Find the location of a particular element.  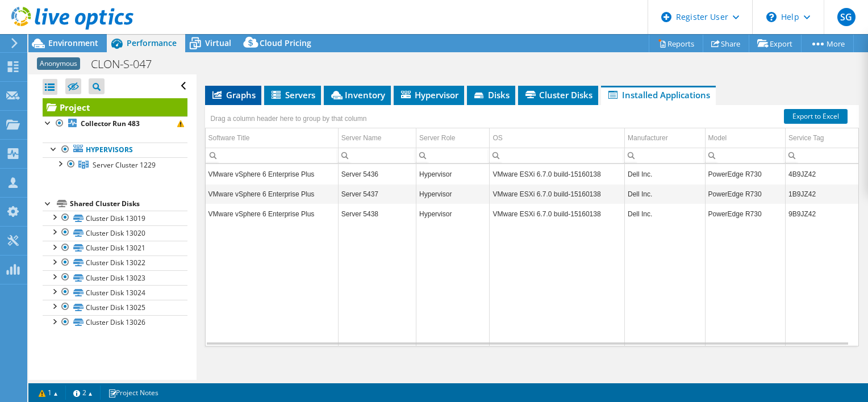

td: Column Manufacturer, Filter cell is located at coordinates (665, 155).